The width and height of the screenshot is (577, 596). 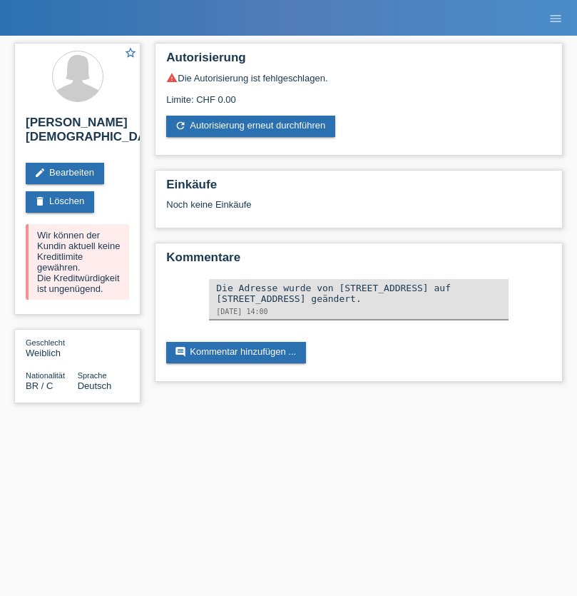 I want to click on h2: Autorisierung, so click(x=359, y=61).